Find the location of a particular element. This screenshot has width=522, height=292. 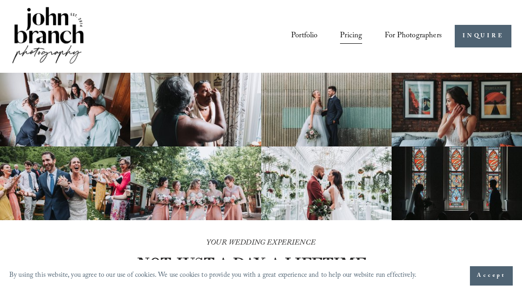

img: John Branch IV Photography is located at coordinates (48, 36).